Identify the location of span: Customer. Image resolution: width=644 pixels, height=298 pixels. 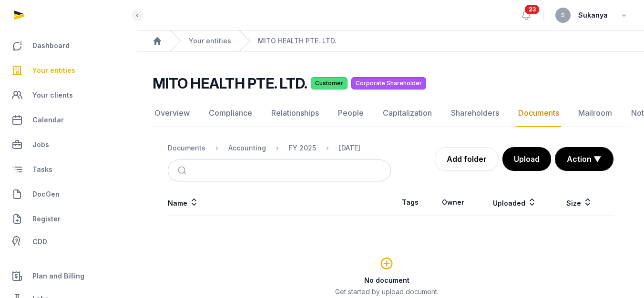
(329, 83).